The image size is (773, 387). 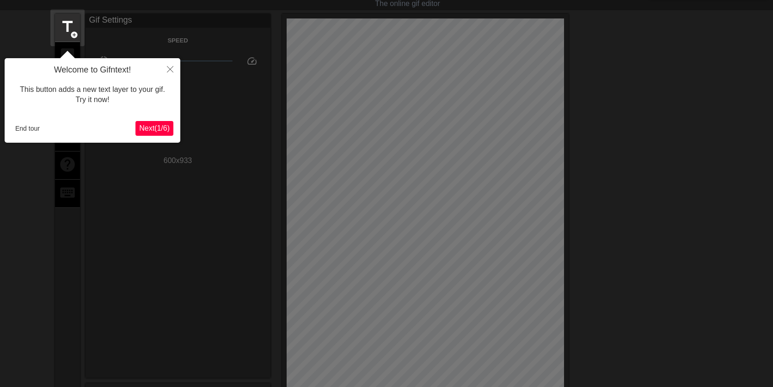 I want to click on button: Next, so click(x=154, y=128).